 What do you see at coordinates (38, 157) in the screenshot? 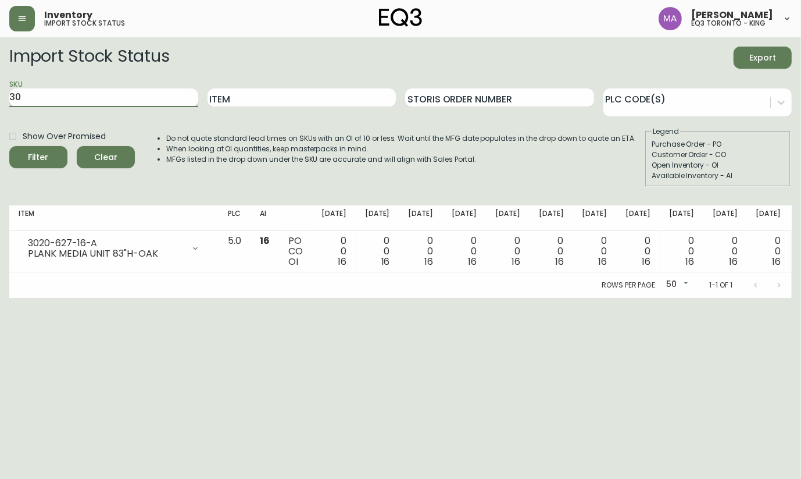
I see `button: Filter` at bounding box center [38, 157].